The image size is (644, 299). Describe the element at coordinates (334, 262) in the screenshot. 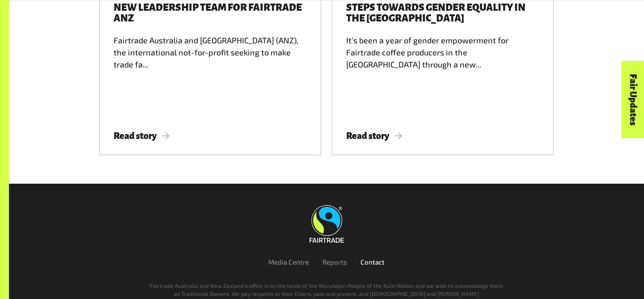

I see `a: Reports` at that location.